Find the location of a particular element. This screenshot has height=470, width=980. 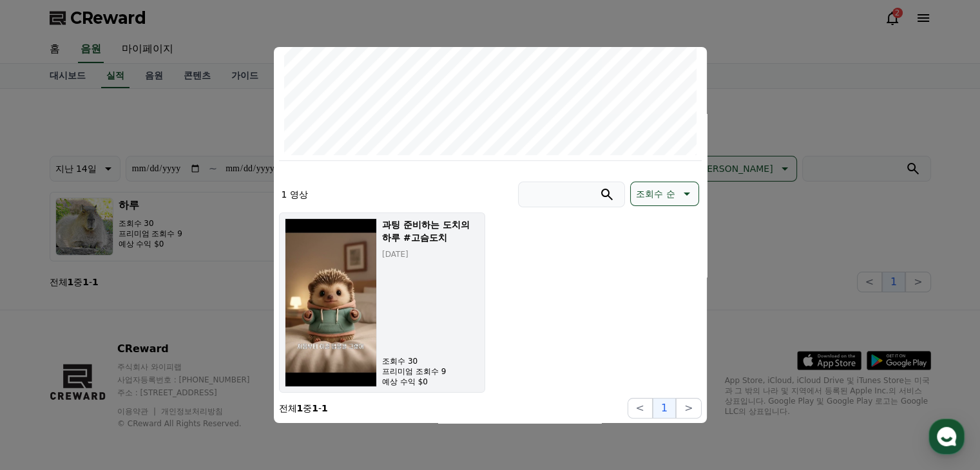

a: 대화 is located at coordinates (125, 379).